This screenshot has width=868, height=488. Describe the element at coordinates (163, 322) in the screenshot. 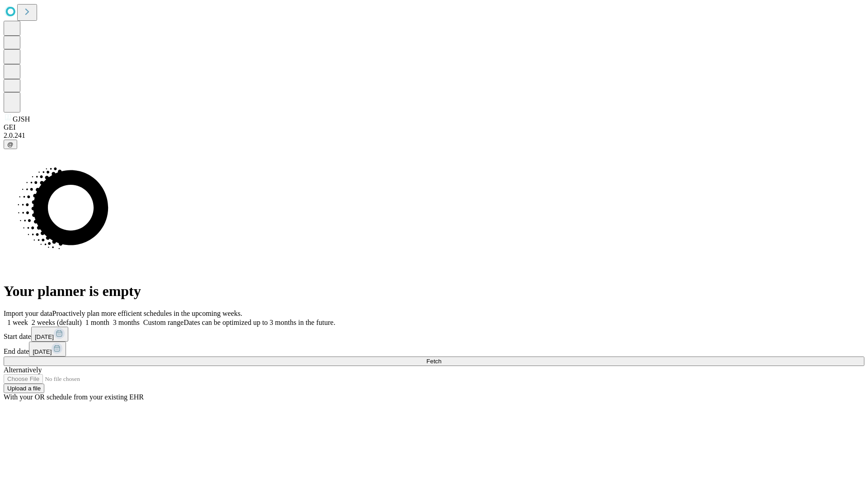

I see `span: Custom range` at that location.